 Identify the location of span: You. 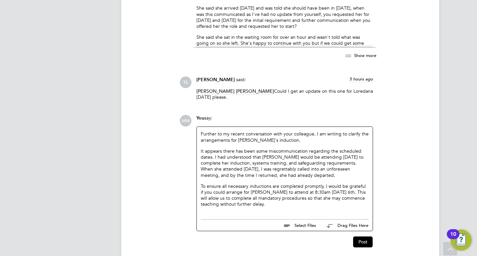
(200, 118).